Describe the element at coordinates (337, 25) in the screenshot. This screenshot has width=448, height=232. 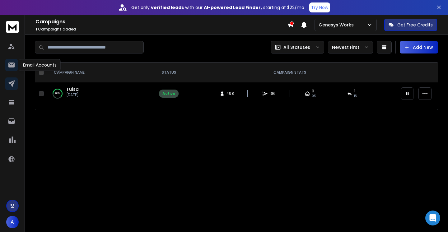
I see `p: Genesys Works` at that location.